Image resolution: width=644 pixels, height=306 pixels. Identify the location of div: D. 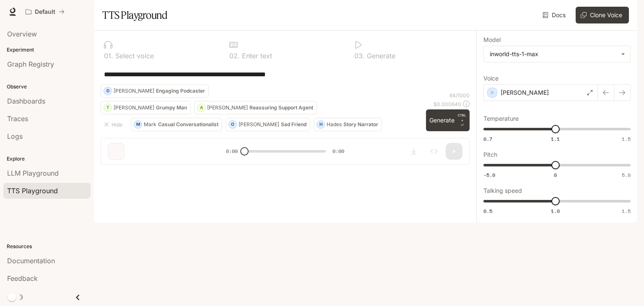
(108, 91).